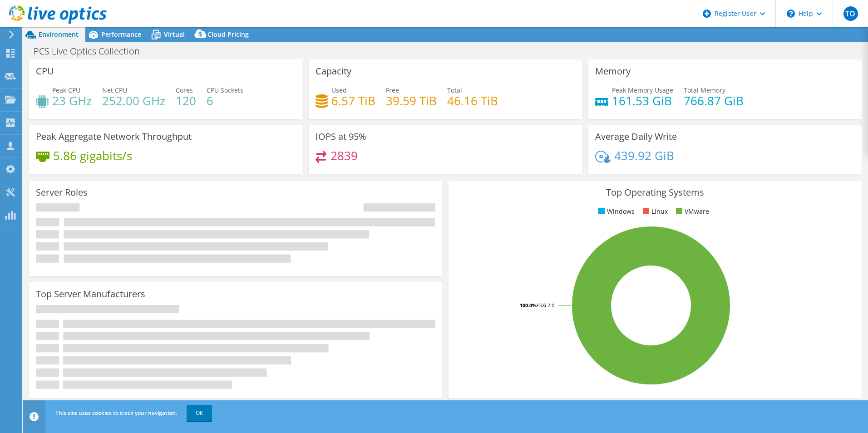 The image size is (868, 433). What do you see at coordinates (546, 305) in the screenshot?
I see `tspan: ESXi 7.0` at bounding box center [546, 305].